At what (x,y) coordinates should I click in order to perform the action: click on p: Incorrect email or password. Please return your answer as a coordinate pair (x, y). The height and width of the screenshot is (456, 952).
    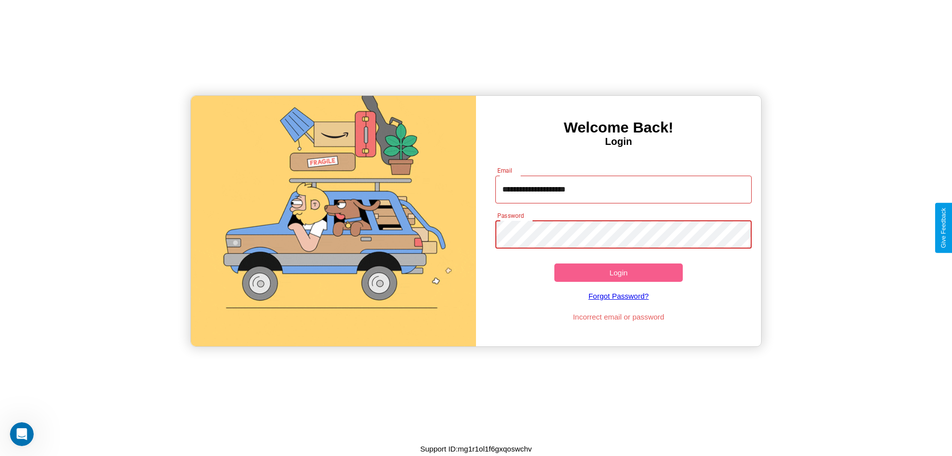
    Looking at the image, I should click on (619, 316).